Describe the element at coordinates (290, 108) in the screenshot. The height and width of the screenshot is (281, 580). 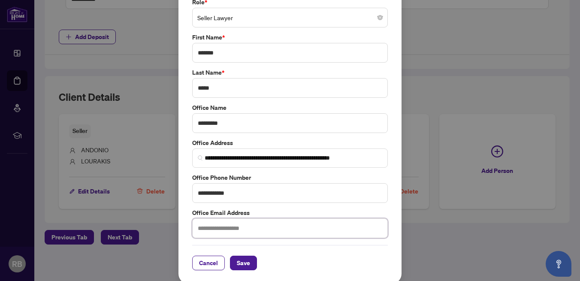
I see `label: Office Name` at that location.